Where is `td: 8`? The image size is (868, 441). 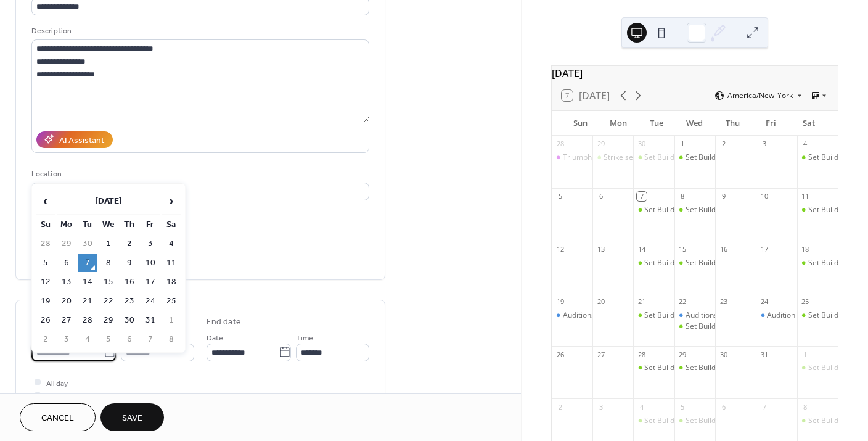
td: 8 is located at coordinates (171, 339).